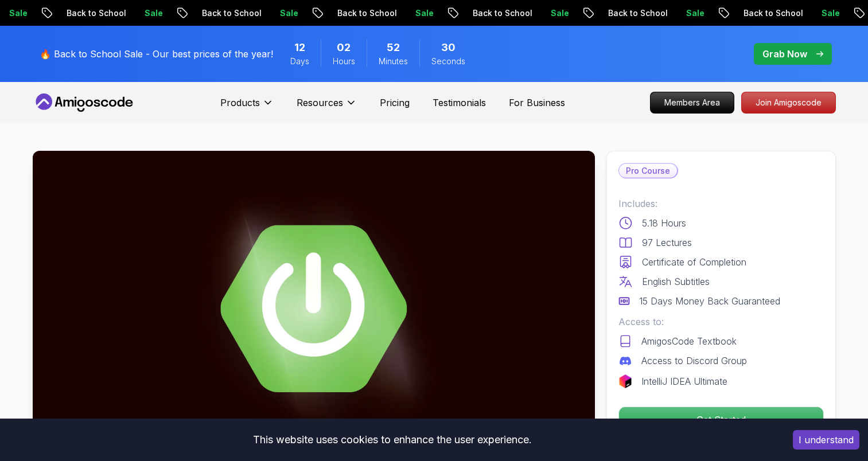 Image resolution: width=868 pixels, height=461 pixels. What do you see at coordinates (156, 54) in the screenshot?
I see `p: 🔥 Back to School Sale - Our best prices of the year!` at bounding box center [156, 54].